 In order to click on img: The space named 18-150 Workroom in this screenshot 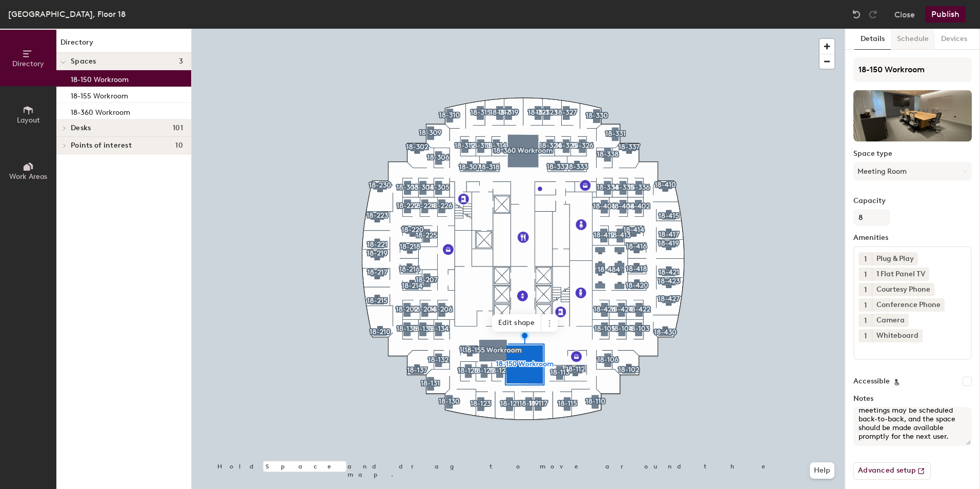, I will do `click(913, 116)`.